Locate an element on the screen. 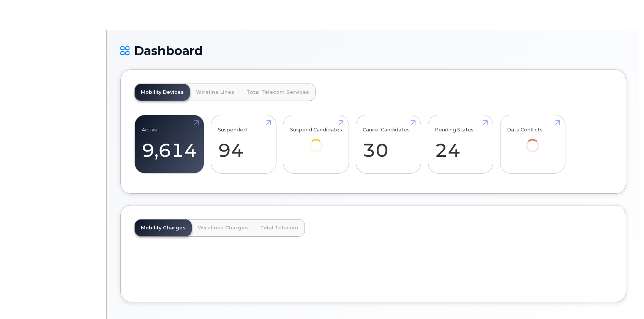  a: Active 9,614 is located at coordinates (169, 144).